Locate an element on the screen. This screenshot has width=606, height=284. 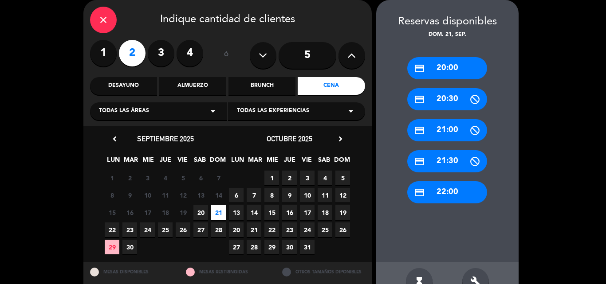
div: 20:00 is located at coordinates (447, 68).